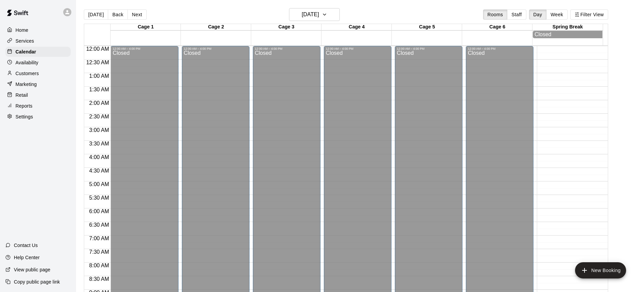  I want to click on a: Home, so click(38, 30).